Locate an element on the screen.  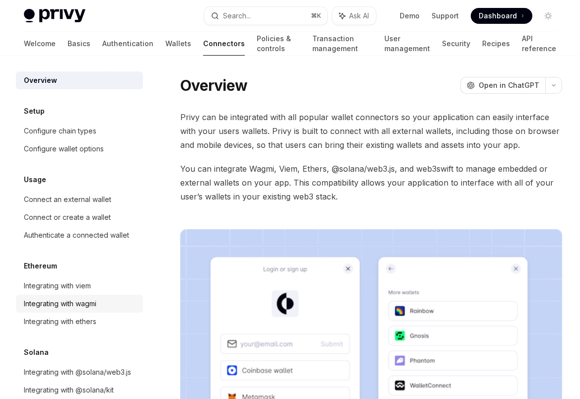
span: ⌘ K is located at coordinates (316, 16).